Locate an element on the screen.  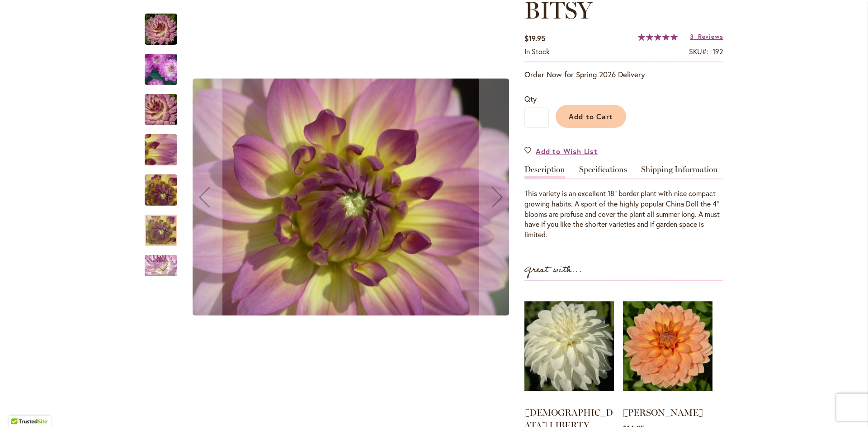
span: Qty is located at coordinates (530, 98).